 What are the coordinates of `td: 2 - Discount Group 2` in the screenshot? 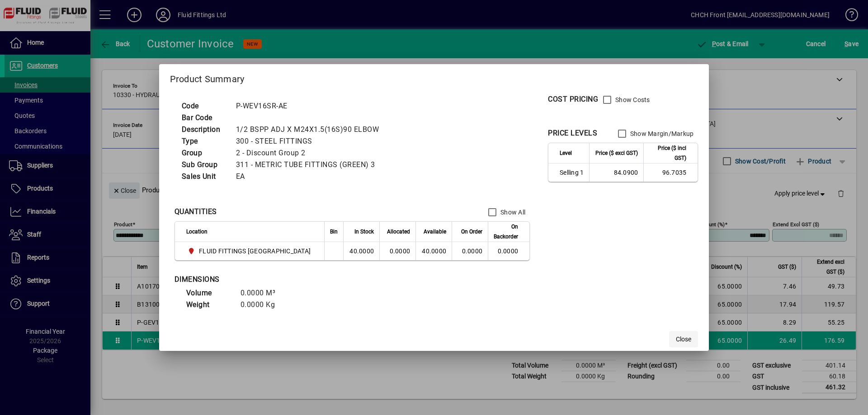 It's located at (311, 153).